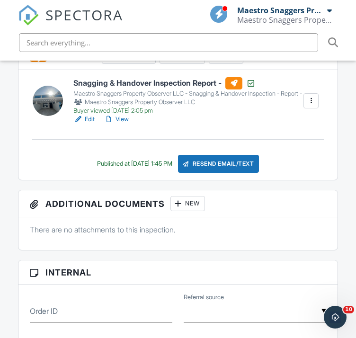  I want to click on label: Referral source, so click(203, 297).